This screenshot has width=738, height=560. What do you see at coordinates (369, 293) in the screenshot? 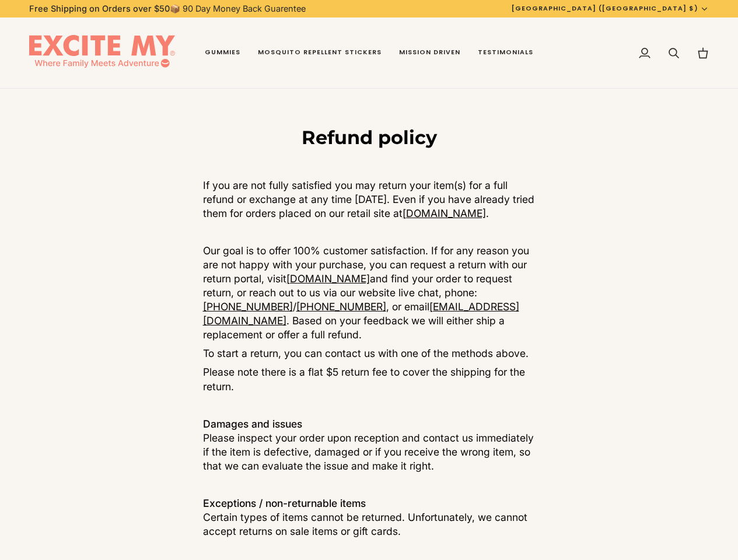
I see `p: Our goal is to offer 100% customer satisfaction. If for any reason you are not happy with your pu...` at bounding box center [369, 293].